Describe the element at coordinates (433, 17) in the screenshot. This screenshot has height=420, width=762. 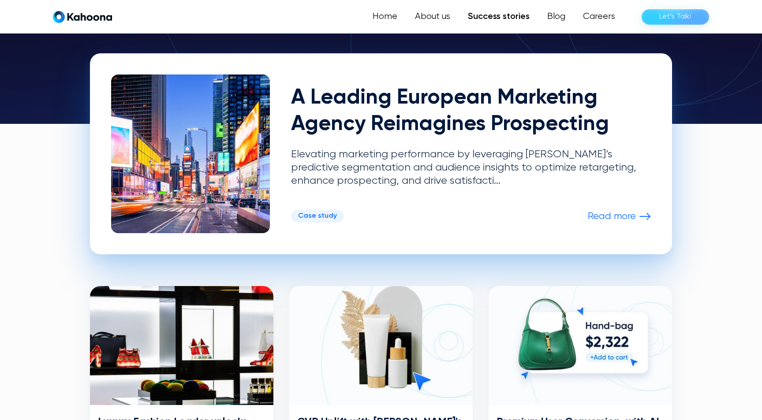
I see `a: About us` at that location.